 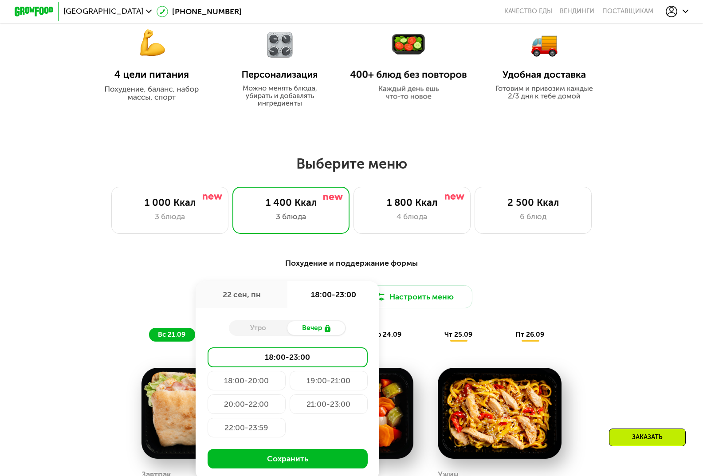 I want to click on div: 19:00-21:00, so click(x=329, y=381).